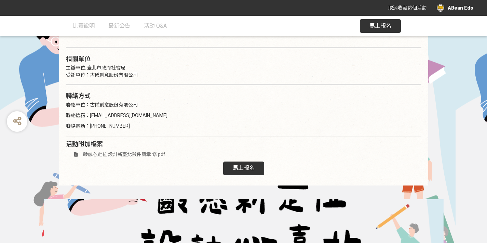 The height and width of the screenshot is (243, 487). Describe the element at coordinates (84, 144) in the screenshot. I see `span: 活動附加檔案` at that location.